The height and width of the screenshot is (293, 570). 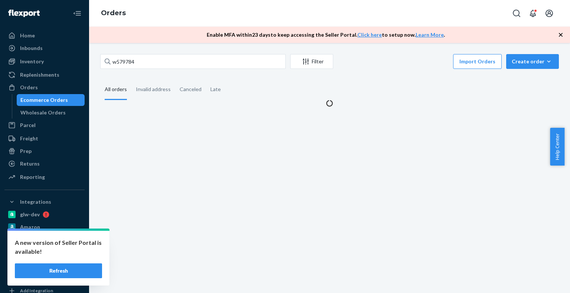 What do you see at coordinates (51, 113) in the screenshot?
I see `a: Wholesale Orders` at bounding box center [51, 113].